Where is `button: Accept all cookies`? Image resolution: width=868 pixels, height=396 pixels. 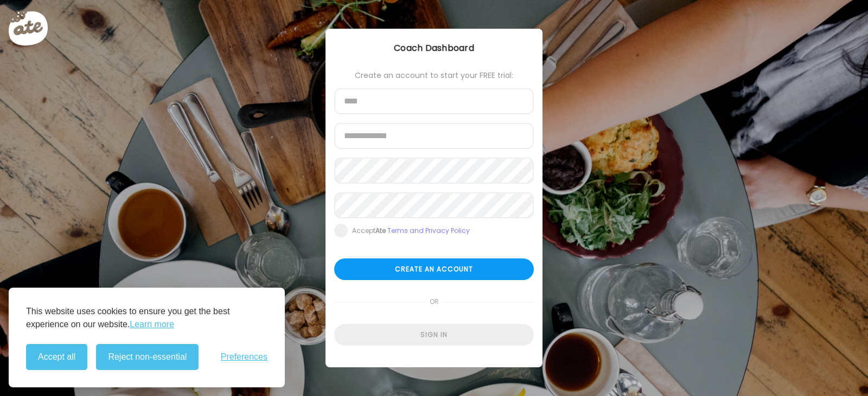 button: Accept all cookies is located at coordinates (57, 357).